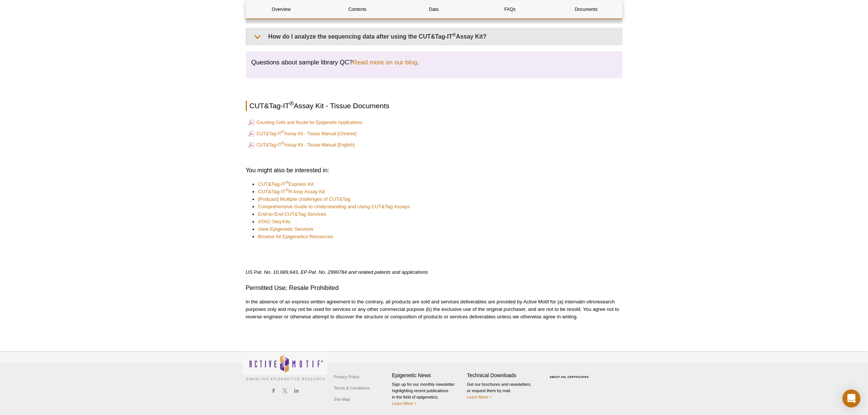 The image size is (868, 415). I want to click on img: Active Motif,, so click(285, 367).